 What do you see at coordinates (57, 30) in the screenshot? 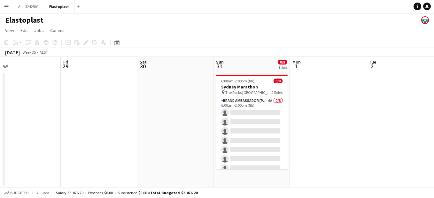
I see `a: Comms` at bounding box center [57, 30].